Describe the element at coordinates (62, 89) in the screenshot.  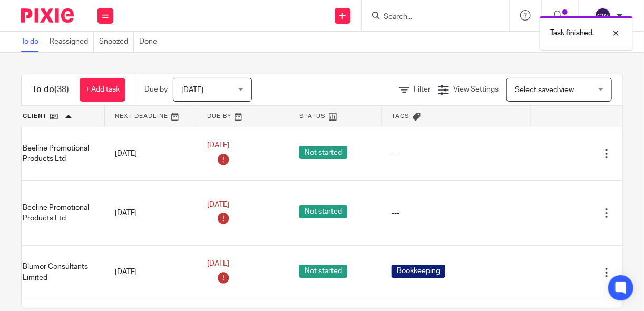
I see `span: (38)` at that location.